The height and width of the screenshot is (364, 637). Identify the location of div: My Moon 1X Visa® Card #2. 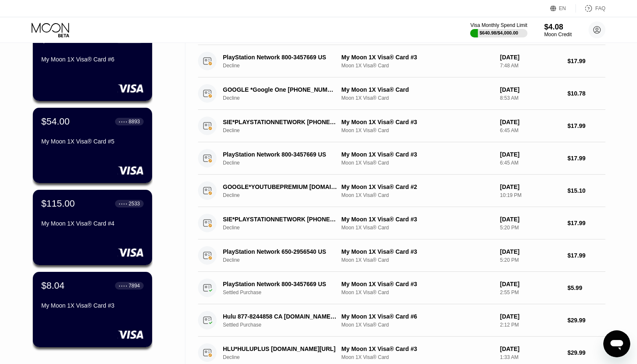
(417, 187).